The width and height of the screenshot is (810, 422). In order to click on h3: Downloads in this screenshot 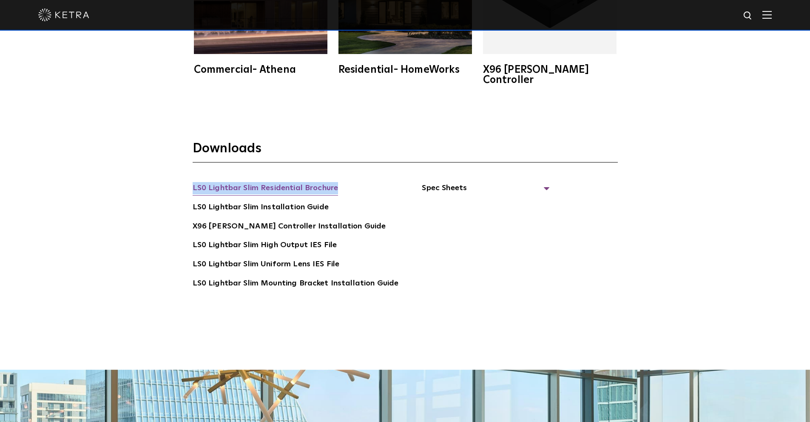, I will do `click(405, 151)`.